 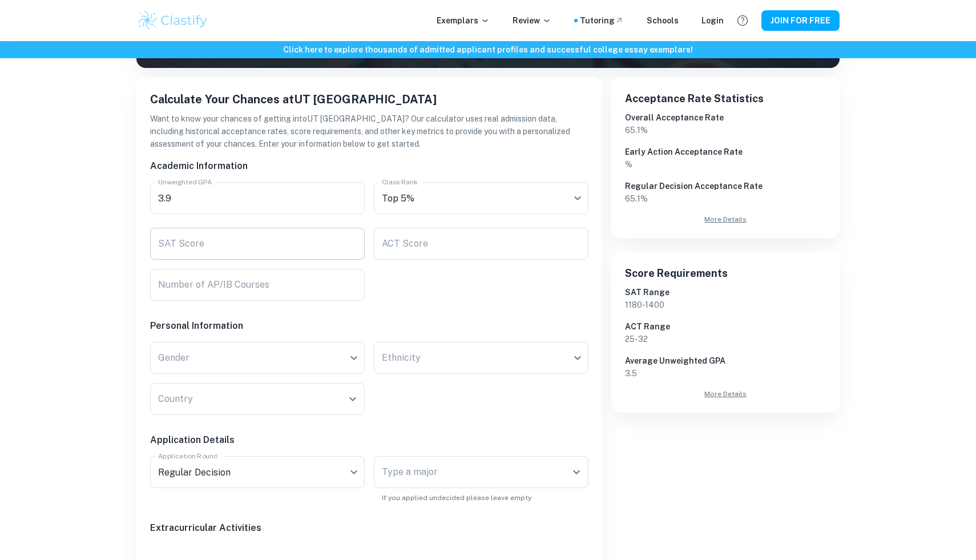 What do you see at coordinates (370, 166) in the screenshot?
I see `h6: Academic Information` at bounding box center [370, 166].